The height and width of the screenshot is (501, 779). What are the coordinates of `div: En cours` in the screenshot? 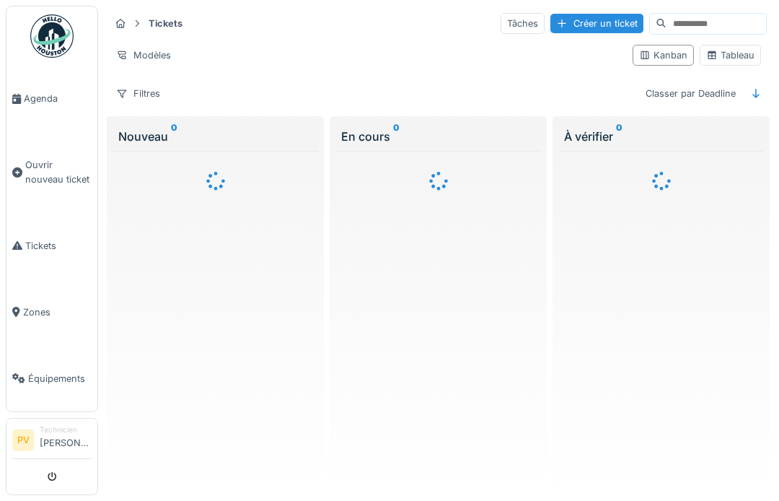 It's located at (438, 136).